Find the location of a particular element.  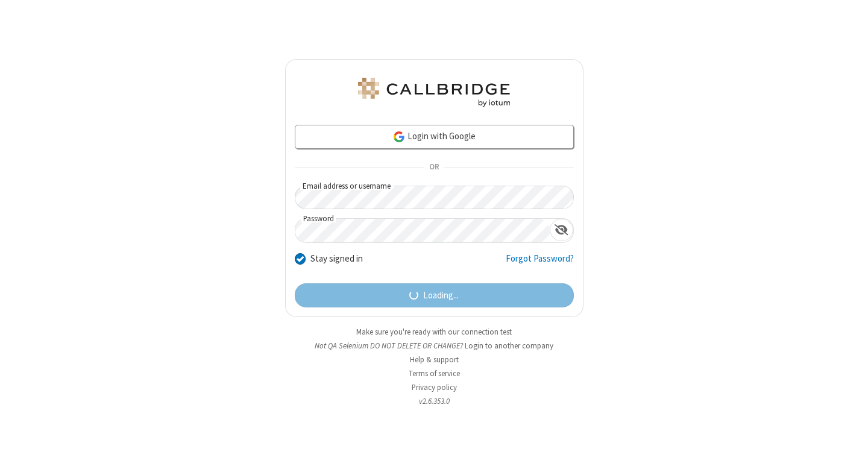

a: Forgot Password? is located at coordinates (539, 264).